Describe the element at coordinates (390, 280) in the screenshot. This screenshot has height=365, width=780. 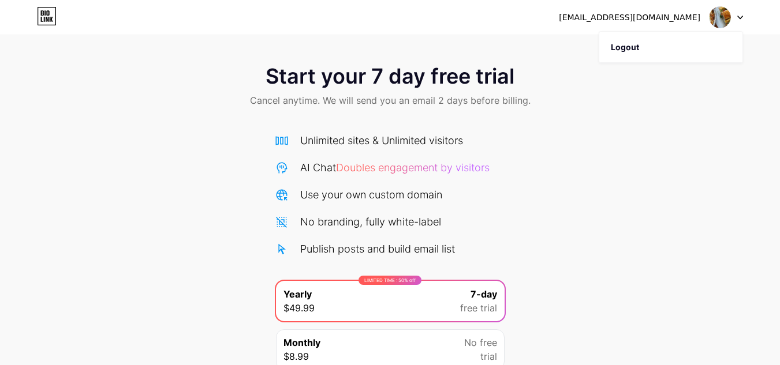
I see `div: LIMITED TIME : 50% off` at that location.